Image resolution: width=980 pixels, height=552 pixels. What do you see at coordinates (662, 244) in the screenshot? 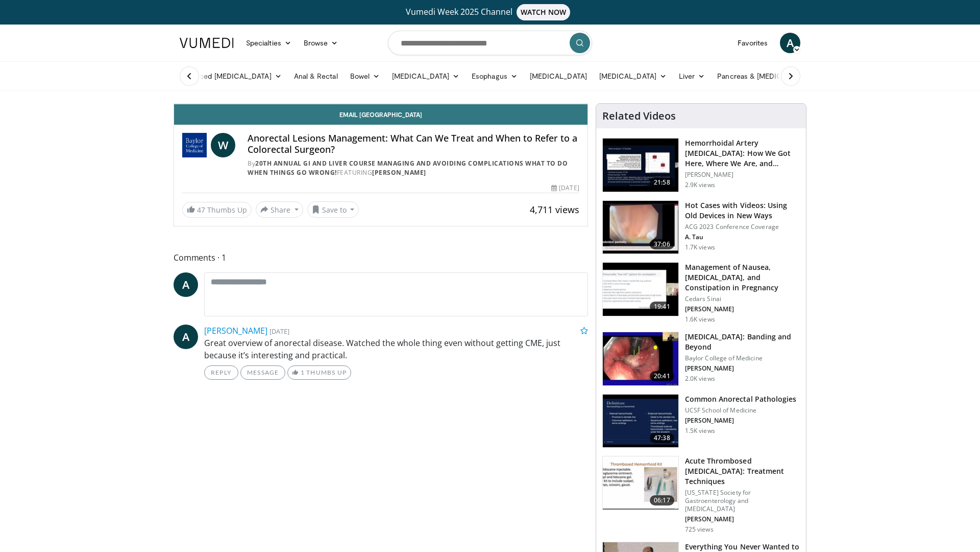
I see `span: 37:06` at bounding box center [662, 244].